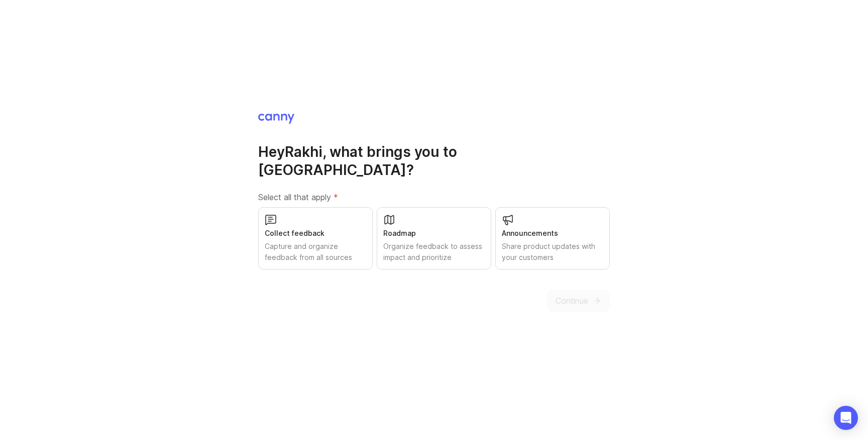  What do you see at coordinates (552, 238) in the screenshot?
I see `button: AnnouncementsShare product updates with your customers` at bounding box center [552, 238].